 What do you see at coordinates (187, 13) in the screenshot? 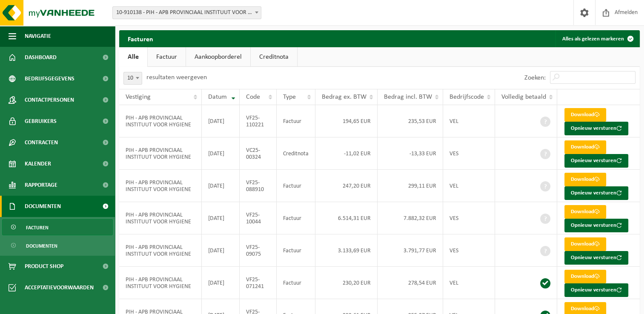
I see `span: 10-910138 - PIH - APB PROVINCIAAL INSTITUUT VOOR HYGIENE - ANTWERPEN` at bounding box center [187, 13].